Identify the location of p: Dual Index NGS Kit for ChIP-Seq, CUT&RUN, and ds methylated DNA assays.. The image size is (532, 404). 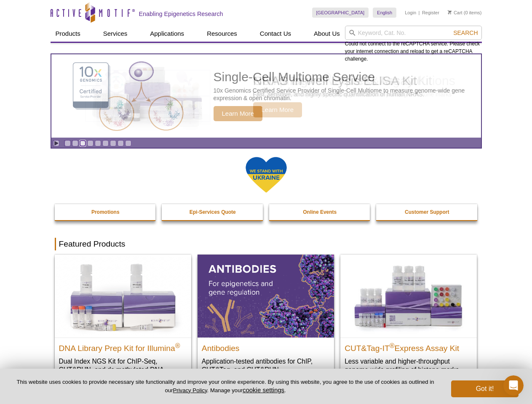
(123, 370).